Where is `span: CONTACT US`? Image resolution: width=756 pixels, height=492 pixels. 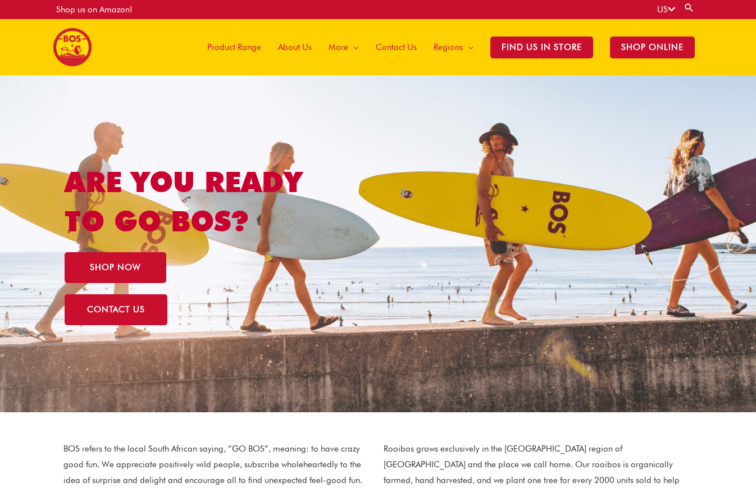 span: CONTACT US is located at coordinates (116, 310).